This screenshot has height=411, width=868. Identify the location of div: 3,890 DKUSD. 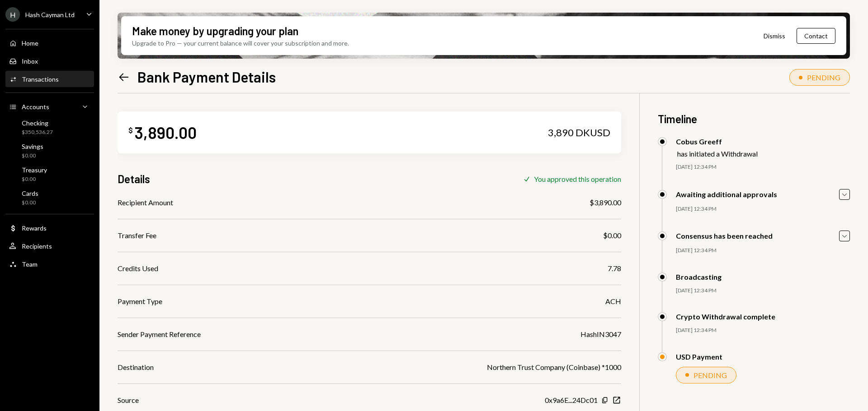
(579, 133).